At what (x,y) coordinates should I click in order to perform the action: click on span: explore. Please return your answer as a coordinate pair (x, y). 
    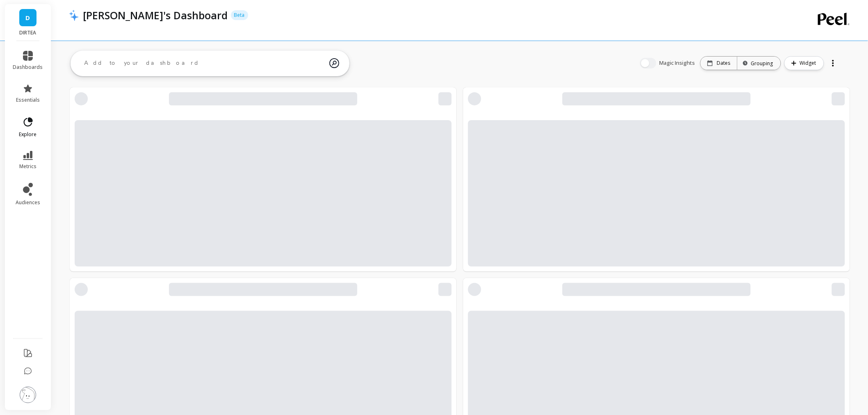
    Looking at the image, I should click on (27, 135).